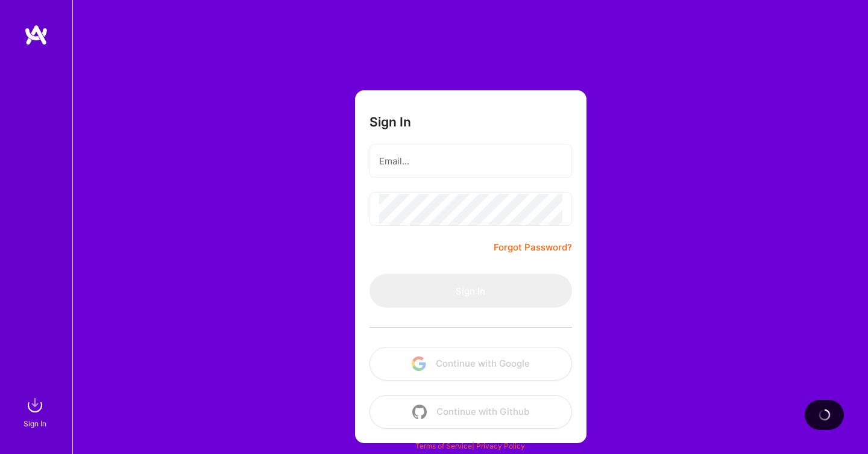  I want to click on div: © 2025 ATeams Inc., All rights reserved., so click(470, 433).